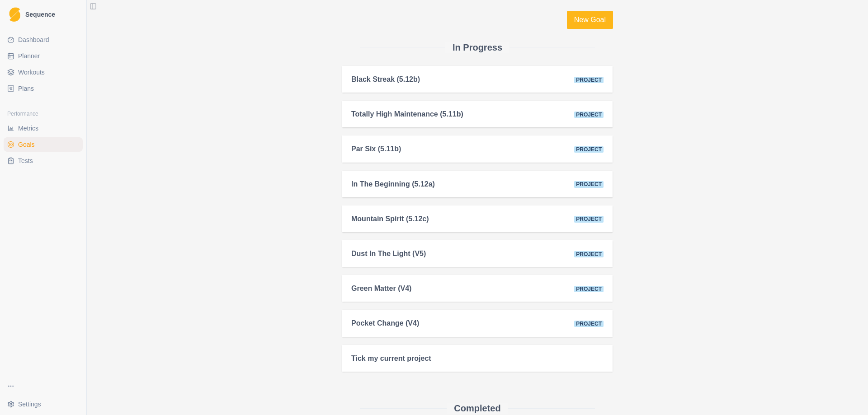  I want to click on a: Tests, so click(43, 160).